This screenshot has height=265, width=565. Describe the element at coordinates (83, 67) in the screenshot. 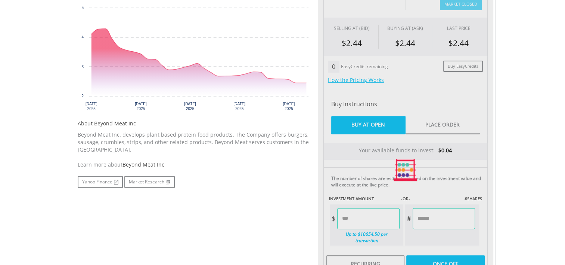

I see `text: 3` at that location.